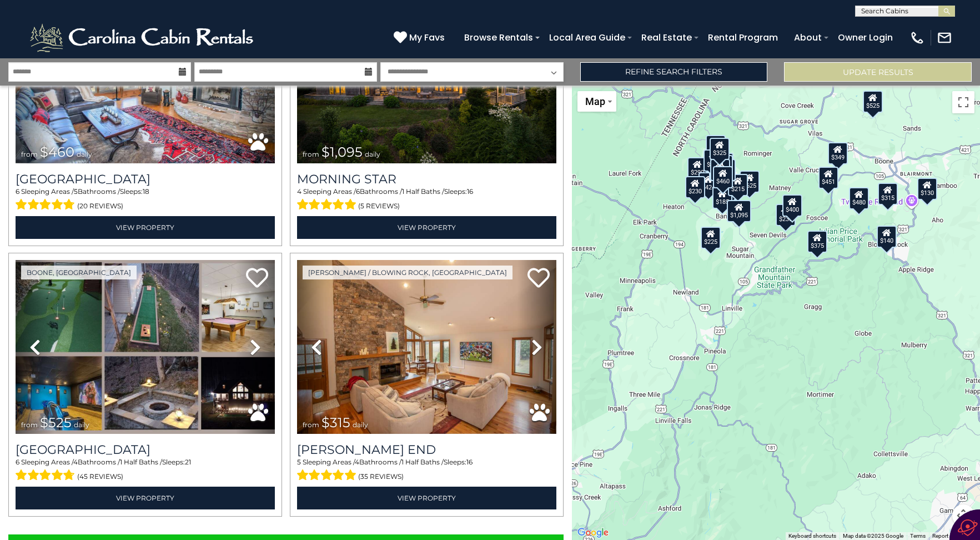 The width and height of the screenshot is (980, 540). What do you see at coordinates (739, 211) in the screenshot?
I see `div: $1,095` at bounding box center [739, 211].